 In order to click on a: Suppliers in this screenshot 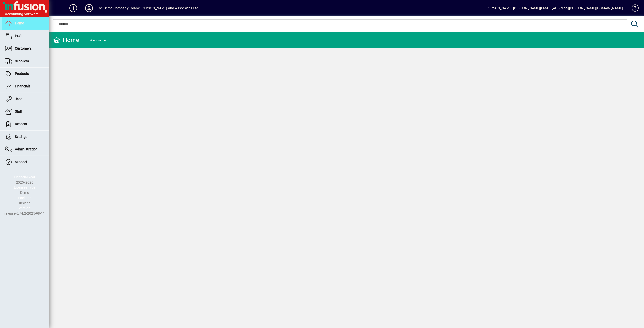, I will do `click(26, 61)`.